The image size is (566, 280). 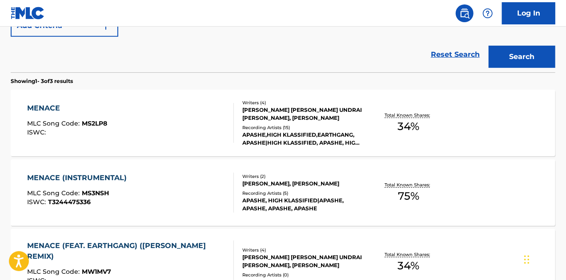 I want to click on div: APASHE,HIGH KLASSIFIED,EARTHGANG, APASHE|HIGH KLASSIFIED, APASHE, HIGH KLASSIFIED, APASHE, HIGH K..., so click(x=303, y=139).